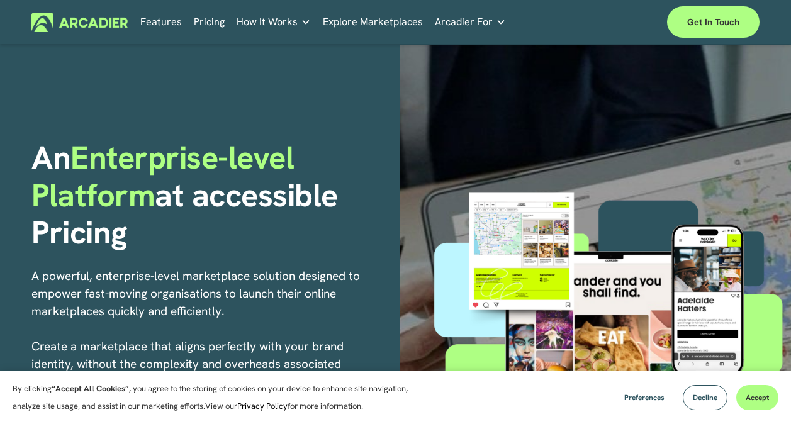 This screenshot has width=791, height=424. What do you see at coordinates (262, 406) in the screenshot?
I see `a: Privacy Policy` at bounding box center [262, 406].